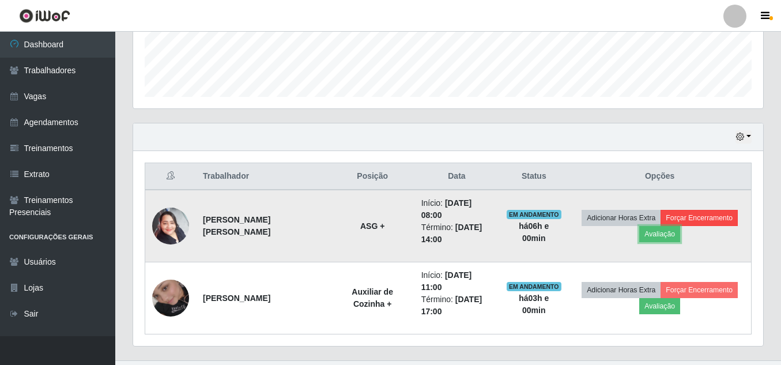 The image size is (781, 365). Describe the element at coordinates (372, 176) in the screenshot. I see `th: Posição` at that location.